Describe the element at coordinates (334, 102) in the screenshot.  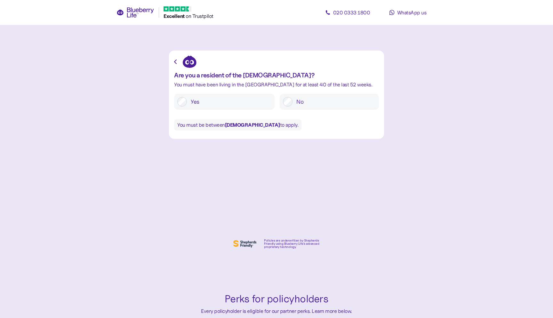
I see `label: No` at that location.